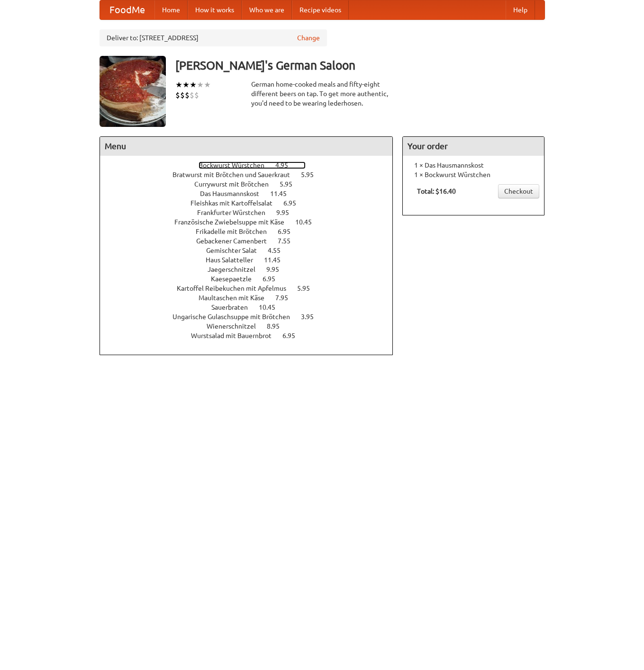  Describe the element at coordinates (215, 10) in the screenshot. I see `a: How it works` at that location.